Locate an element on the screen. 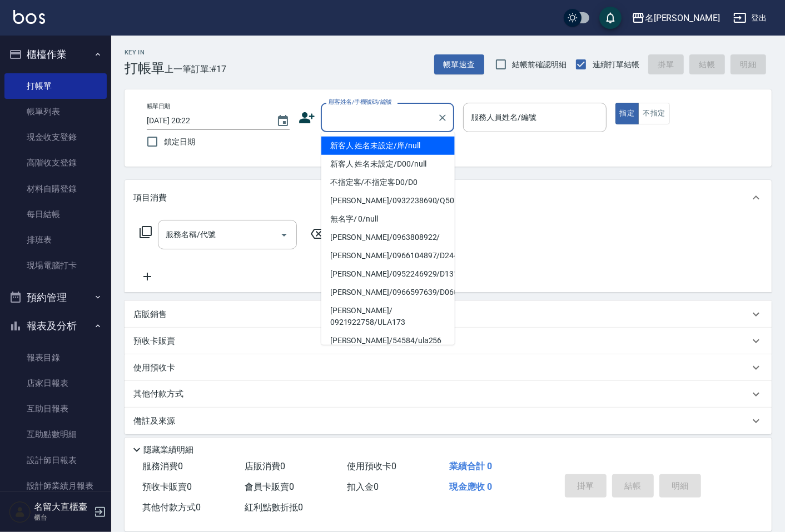  a: 互助點數明細 is located at coordinates (56, 434).